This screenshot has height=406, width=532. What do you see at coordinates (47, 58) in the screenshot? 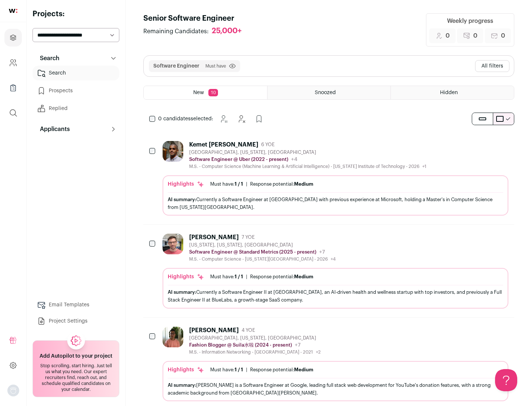
I see `p: Search` at bounding box center [47, 58].